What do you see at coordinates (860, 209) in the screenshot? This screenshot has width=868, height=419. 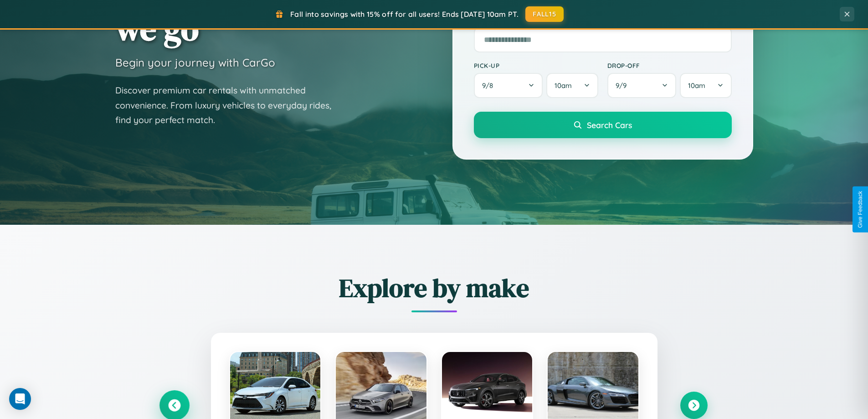 I see `div: Give Feedback` at bounding box center [860, 209].